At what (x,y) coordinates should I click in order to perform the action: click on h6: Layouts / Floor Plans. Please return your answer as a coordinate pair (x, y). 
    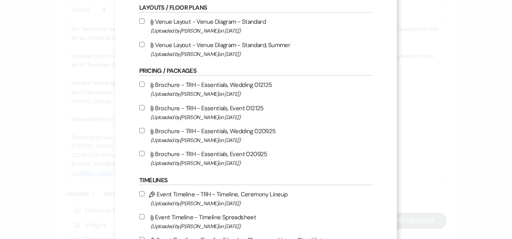
    Looking at the image, I should click on (256, 8).